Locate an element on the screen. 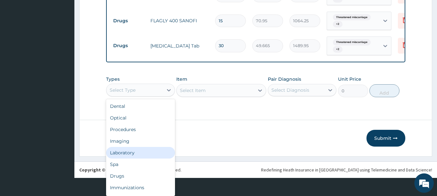 This screenshot has width=437, height=196. div: Chat with us now is located at coordinates (71, 40).